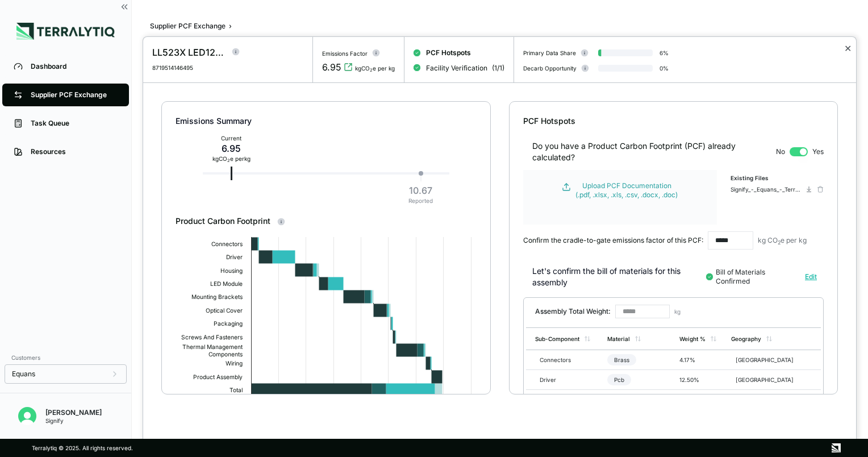  I want to click on div: Current, so click(231, 138).